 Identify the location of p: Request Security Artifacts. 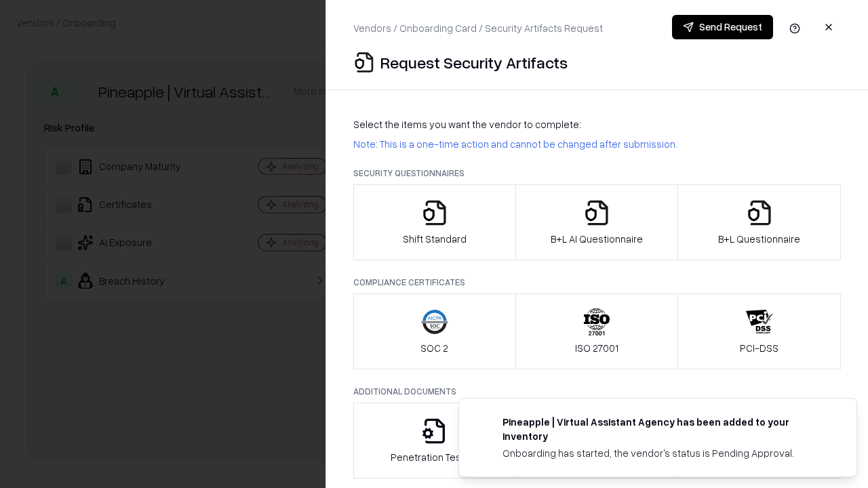
(475, 63).